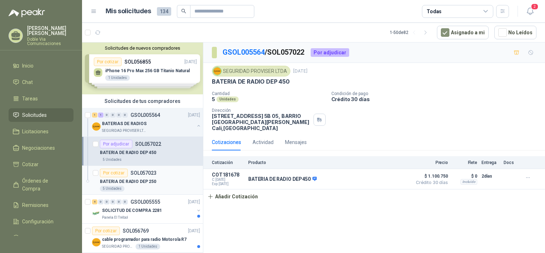 This screenshot has height=253, width=545. Describe the element at coordinates (145, 115) in the screenshot. I see `p: GSOL005564` at that location.